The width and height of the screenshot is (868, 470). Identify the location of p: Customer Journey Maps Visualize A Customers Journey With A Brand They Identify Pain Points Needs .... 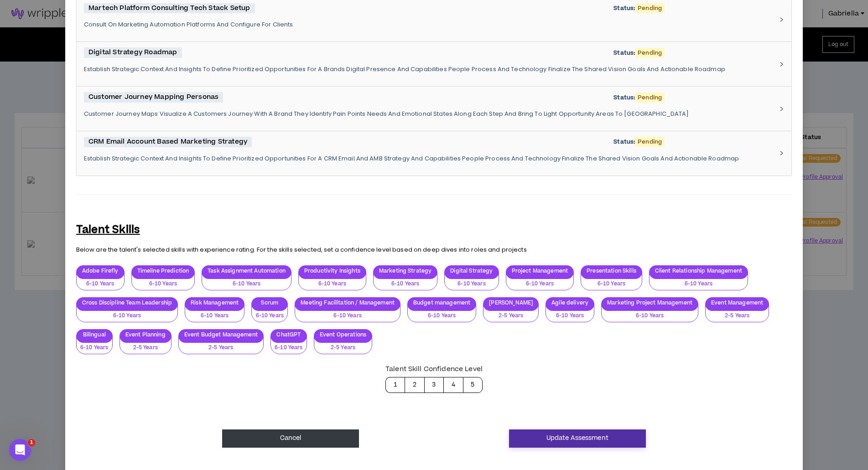
(429, 114).